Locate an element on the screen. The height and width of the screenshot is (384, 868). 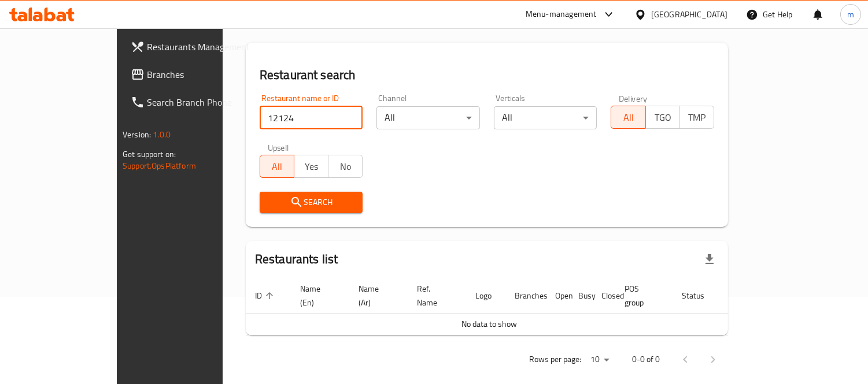
span: Yes is located at coordinates (311, 167).